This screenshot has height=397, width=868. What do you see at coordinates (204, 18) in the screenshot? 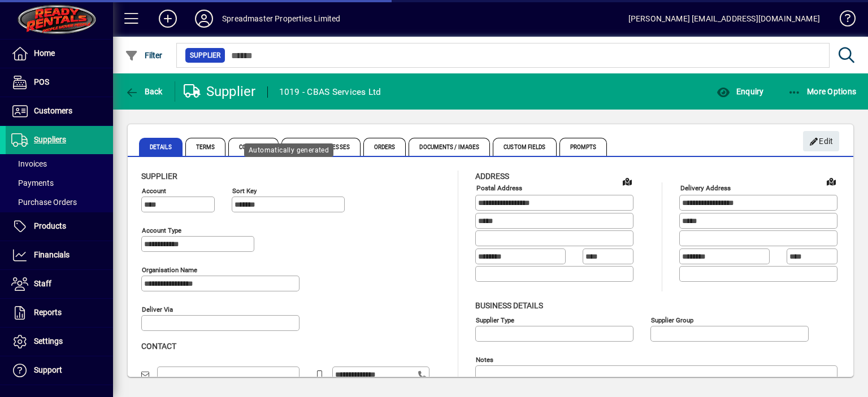
I see `button: Profile` at bounding box center [204, 18].